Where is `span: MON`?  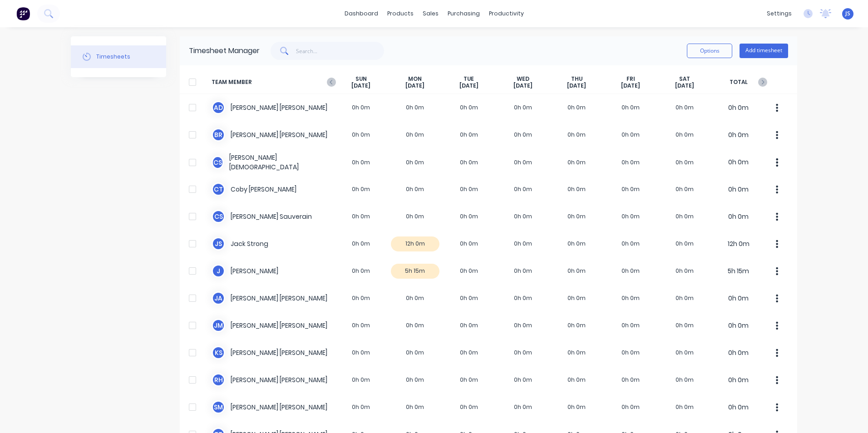
span: MON is located at coordinates (416, 79).